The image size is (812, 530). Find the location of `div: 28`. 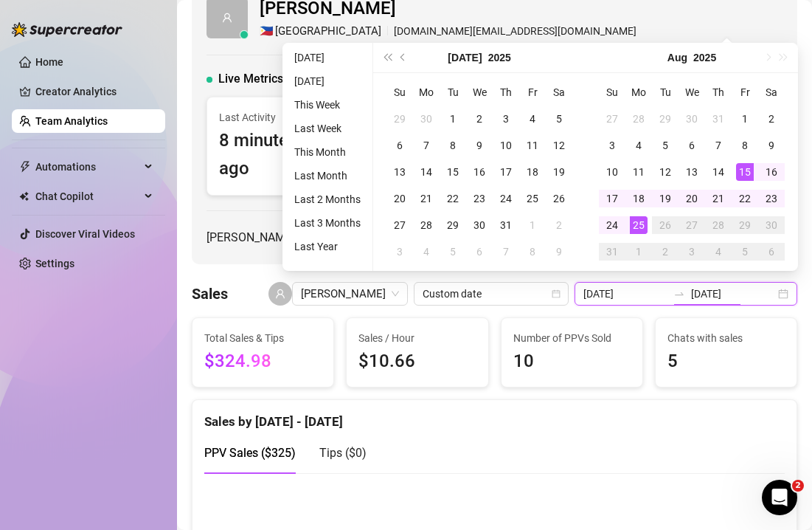

div: 28 is located at coordinates (718, 225).